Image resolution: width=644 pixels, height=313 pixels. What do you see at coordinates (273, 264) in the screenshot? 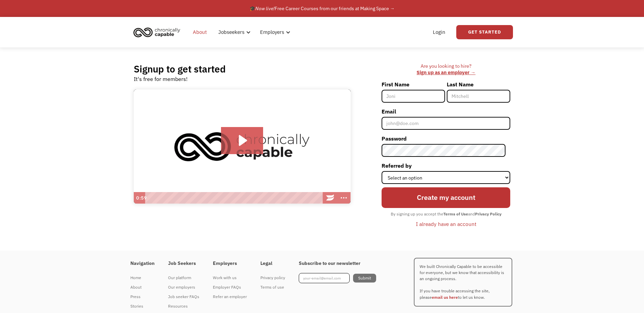
I see `h4: Legal` at bounding box center [273, 264].